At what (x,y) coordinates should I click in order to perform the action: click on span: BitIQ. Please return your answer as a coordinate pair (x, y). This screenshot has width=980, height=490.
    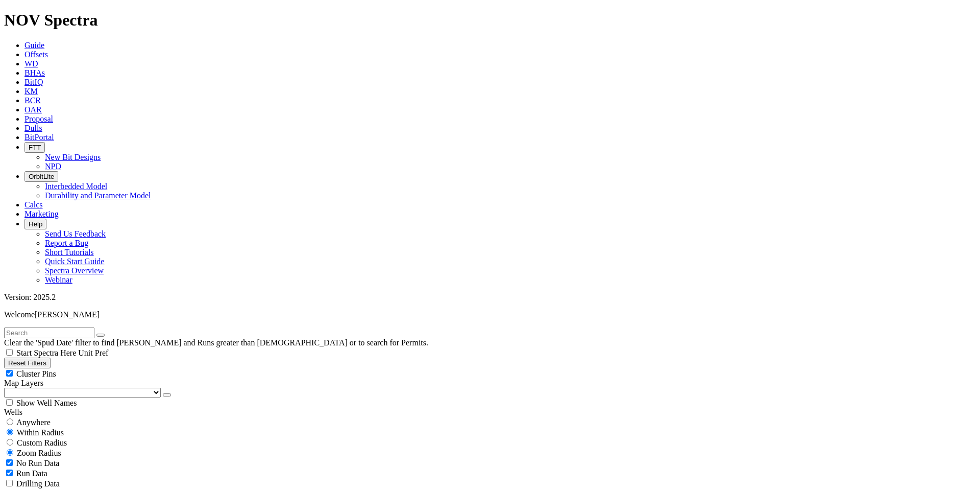
    Looking at the image, I should click on (34, 82).